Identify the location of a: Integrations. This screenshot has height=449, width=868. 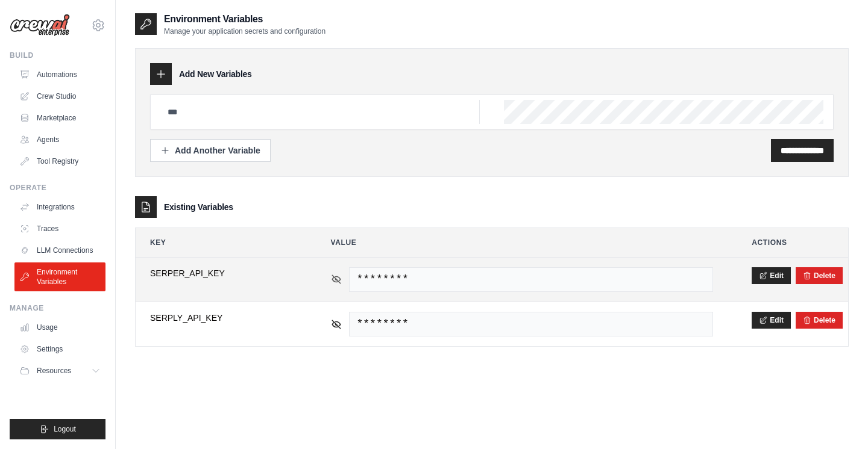
(60, 207).